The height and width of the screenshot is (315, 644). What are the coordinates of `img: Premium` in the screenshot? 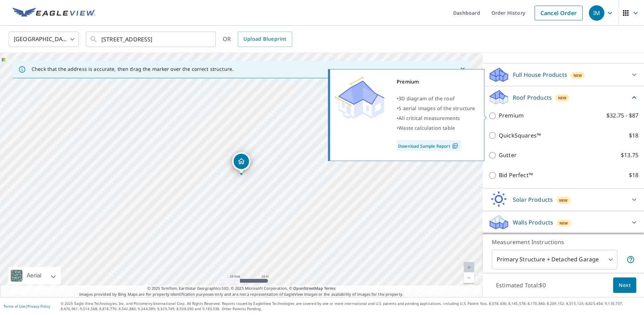 It's located at (360, 98).